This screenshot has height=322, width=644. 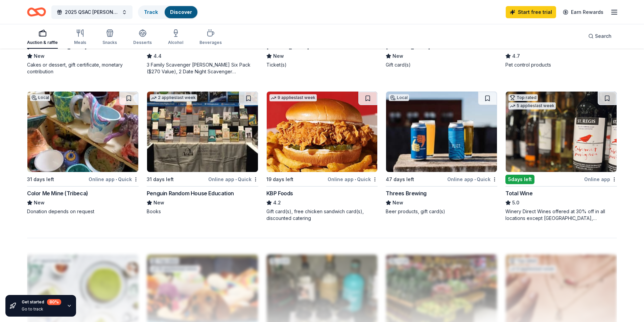 I want to click on div: Color Me Mine (Tribeca), so click(x=58, y=193).